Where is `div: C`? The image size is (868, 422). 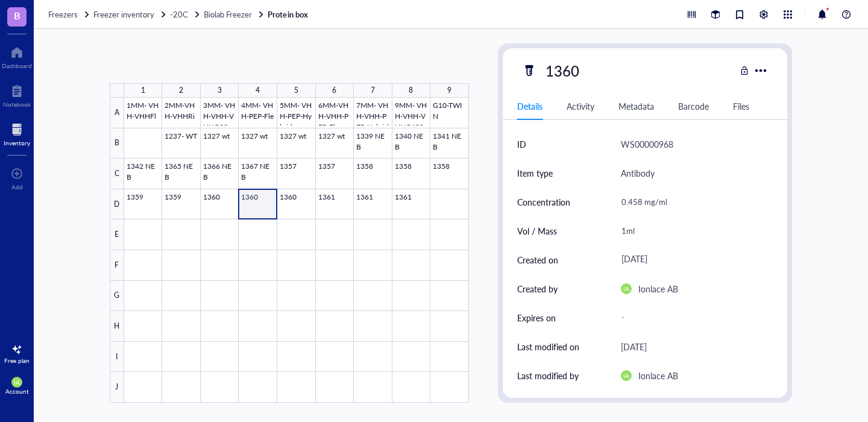 div: C is located at coordinates (117, 173).